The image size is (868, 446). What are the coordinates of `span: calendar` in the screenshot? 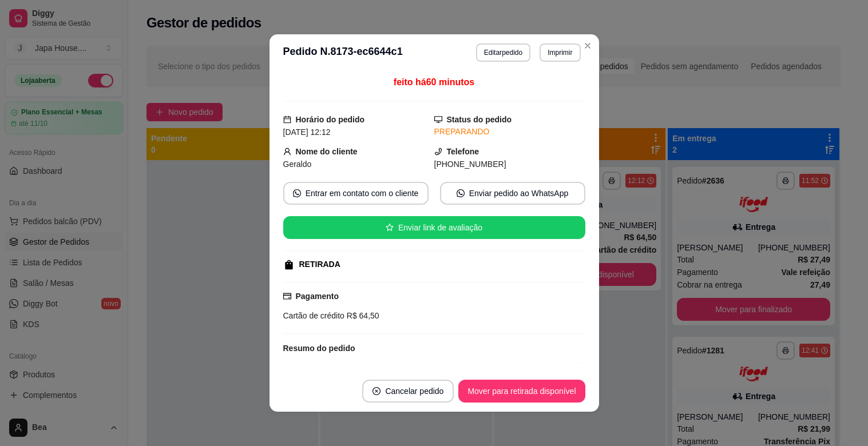 It's located at (287, 120).